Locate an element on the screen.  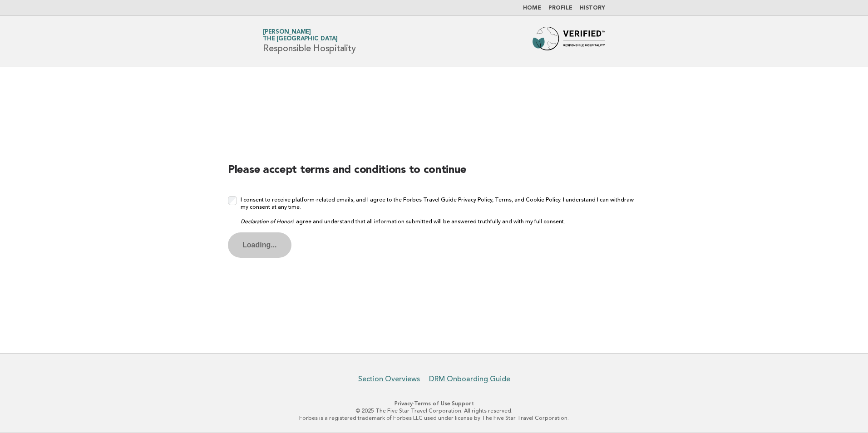
a: Home is located at coordinates (532, 8).